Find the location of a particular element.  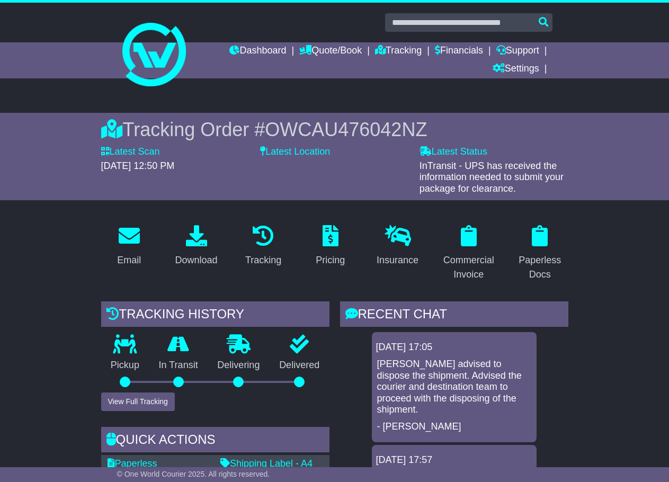

a: Quote/Book is located at coordinates (331, 51).